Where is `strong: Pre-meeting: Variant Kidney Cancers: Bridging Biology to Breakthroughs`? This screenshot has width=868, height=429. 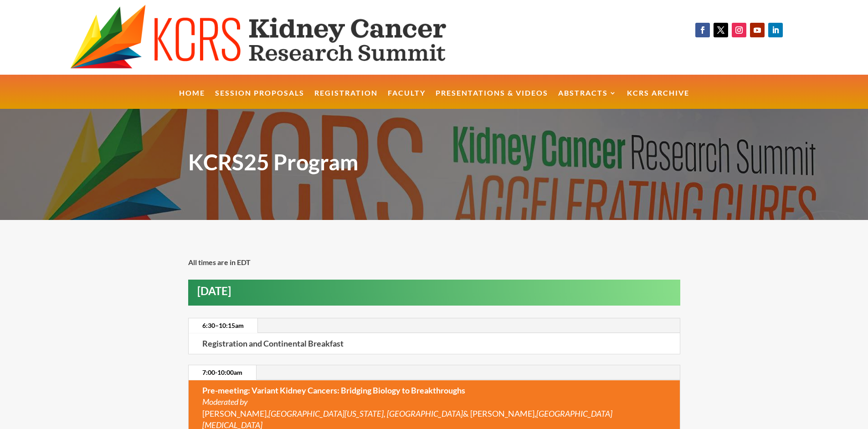 strong: Pre-meeting: Variant Kidney Cancers: Bridging Biology to Breakthroughs is located at coordinates (333, 390).